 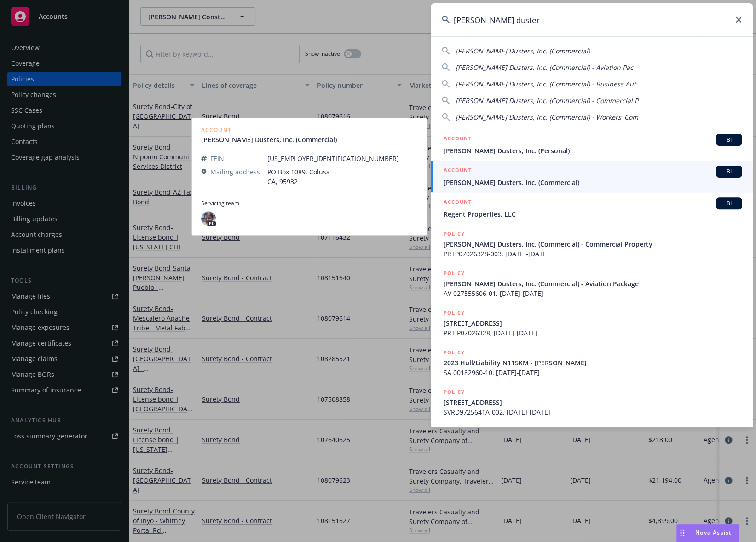 What do you see at coordinates (713, 533) in the screenshot?
I see `span: Nova Assist` at bounding box center [713, 533].